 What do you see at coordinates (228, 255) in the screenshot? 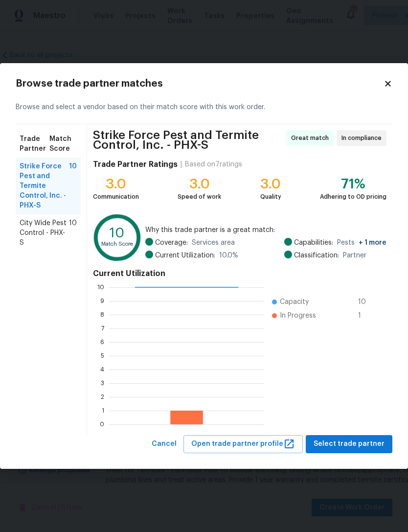
I see `span: 10.0 %` at bounding box center [228, 255].